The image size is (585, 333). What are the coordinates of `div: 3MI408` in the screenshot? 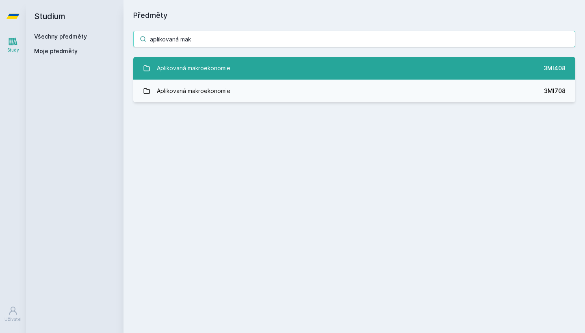 It's located at (555, 68).